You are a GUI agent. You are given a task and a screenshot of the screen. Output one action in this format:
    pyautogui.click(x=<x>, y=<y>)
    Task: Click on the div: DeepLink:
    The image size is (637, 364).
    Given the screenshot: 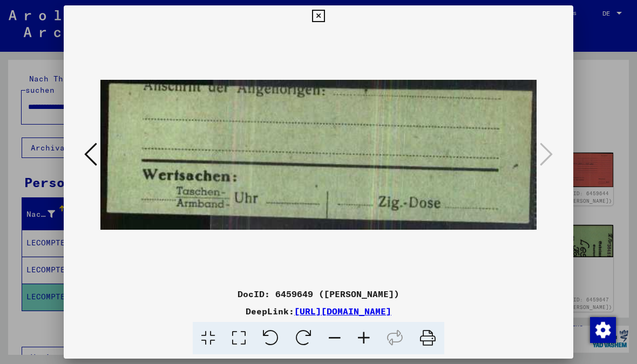 What is the action you would take?
    pyautogui.click(x=318, y=311)
    